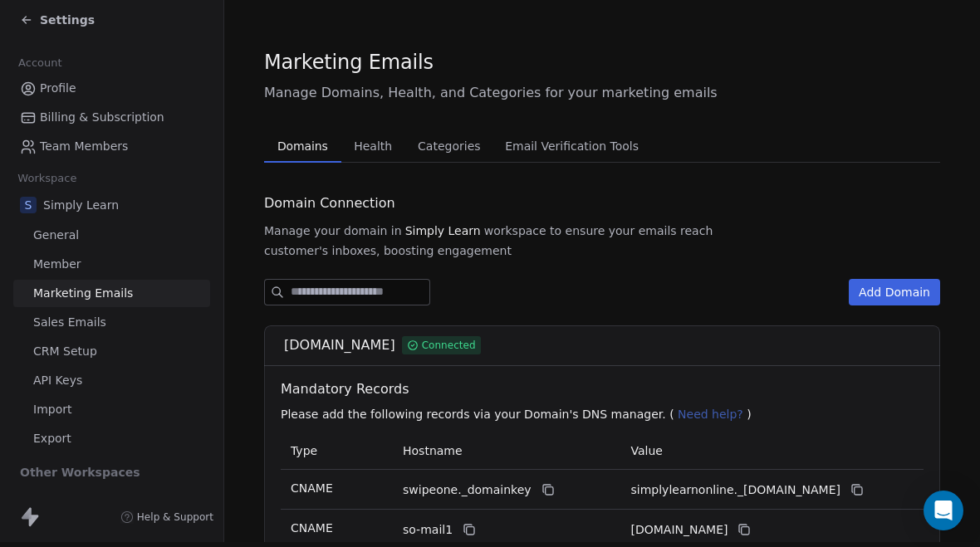 This screenshot has height=547, width=980. I want to click on span: Settings, so click(67, 20).